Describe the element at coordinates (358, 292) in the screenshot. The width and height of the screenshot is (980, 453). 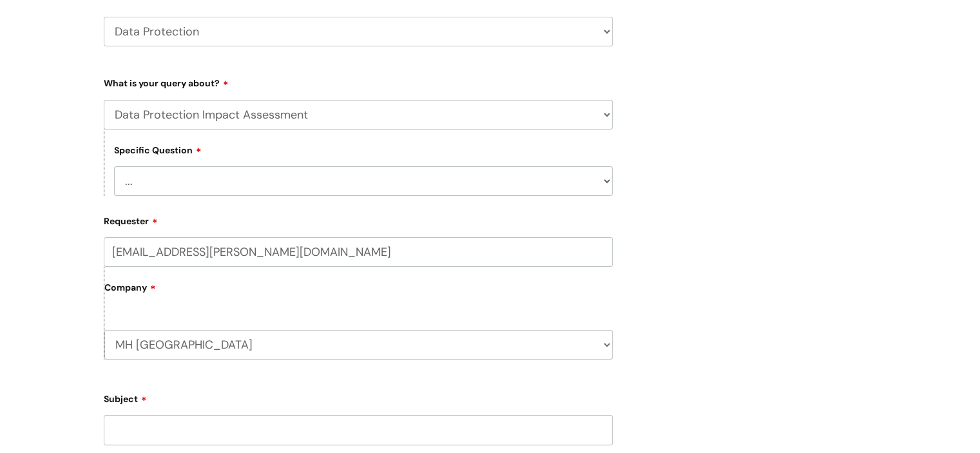
I see `label: Company` at that location.